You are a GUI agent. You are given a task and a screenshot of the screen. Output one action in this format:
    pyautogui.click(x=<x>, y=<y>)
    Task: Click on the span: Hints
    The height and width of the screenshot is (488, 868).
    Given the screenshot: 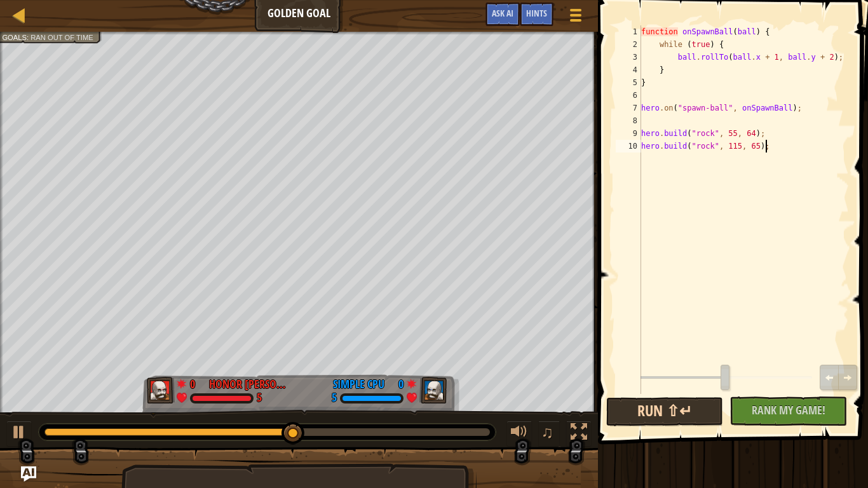 What is the action you would take?
    pyautogui.click(x=537, y=13)
    